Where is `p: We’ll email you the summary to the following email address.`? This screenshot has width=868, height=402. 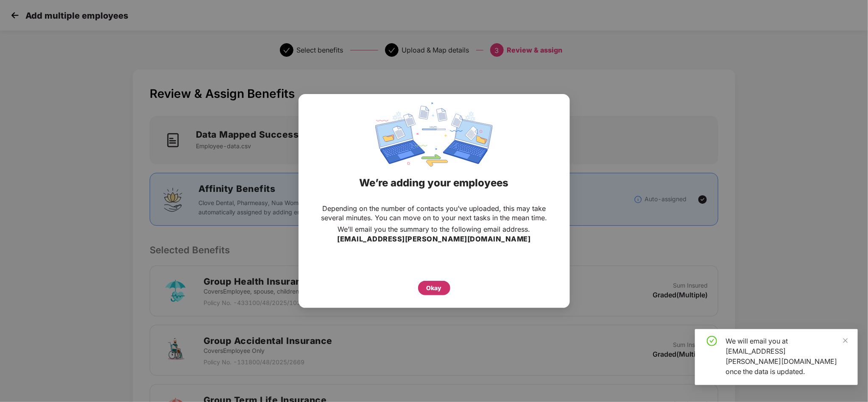
p: We’ll email you the summary to the following email address. is located at coordinates (434, 229).